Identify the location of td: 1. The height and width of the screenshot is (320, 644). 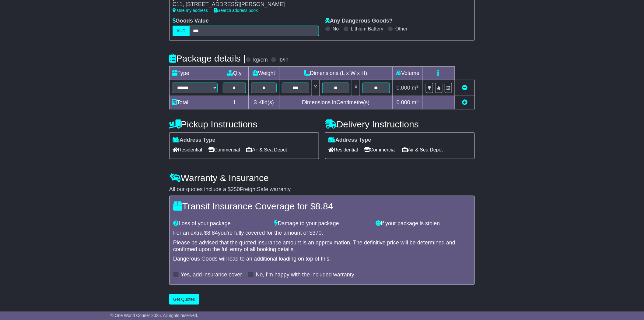
(234, 103).